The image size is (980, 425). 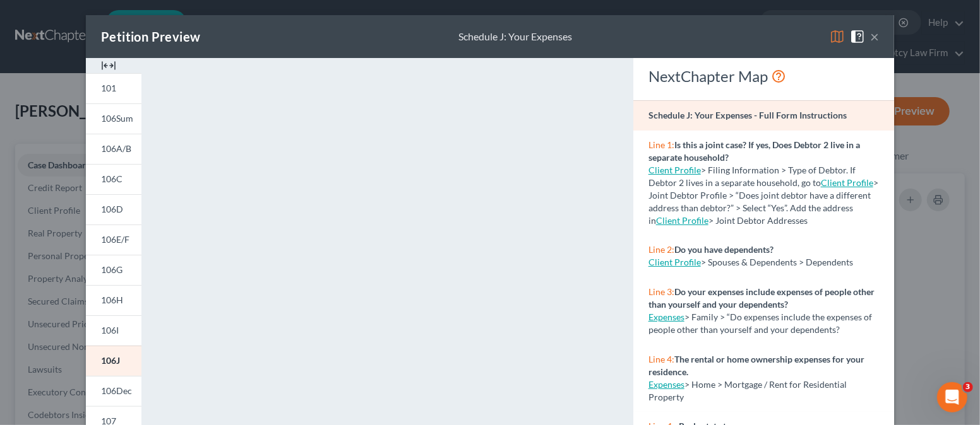 What do you see at coordinates (113, 210) in the screenshot?
I see `a: 106D` at bounding box center [113, 210].